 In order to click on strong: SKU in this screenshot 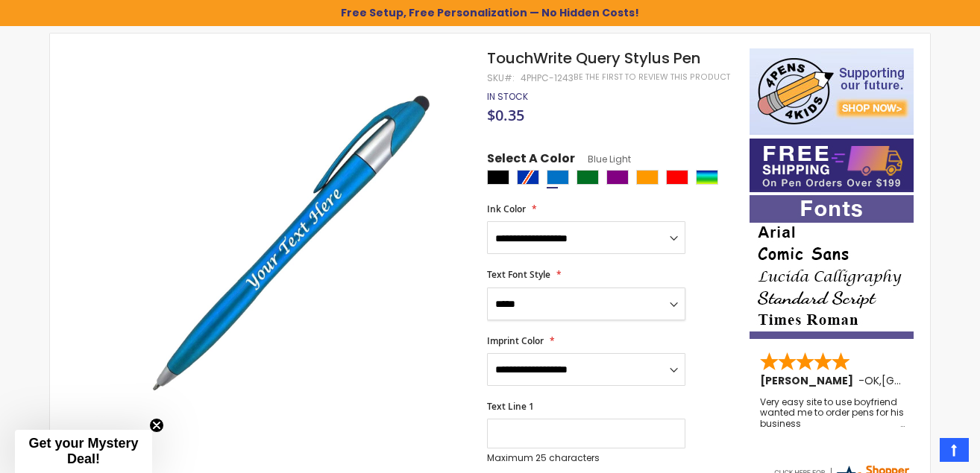, I will do `click(500, 78)`.